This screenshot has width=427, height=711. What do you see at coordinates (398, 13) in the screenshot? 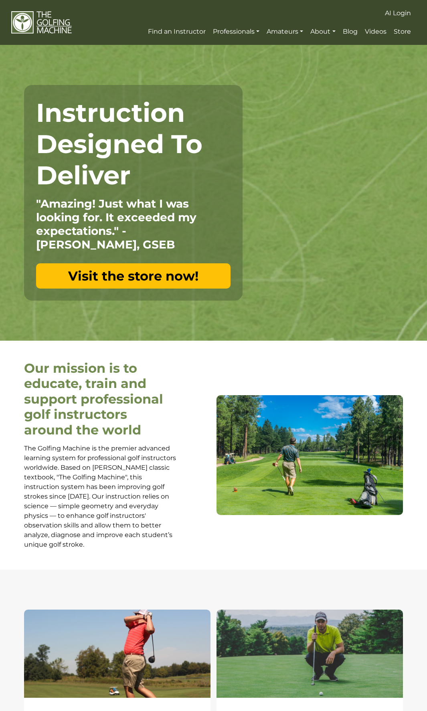
I see `a: AI Login` at bounding box center [398, 13].